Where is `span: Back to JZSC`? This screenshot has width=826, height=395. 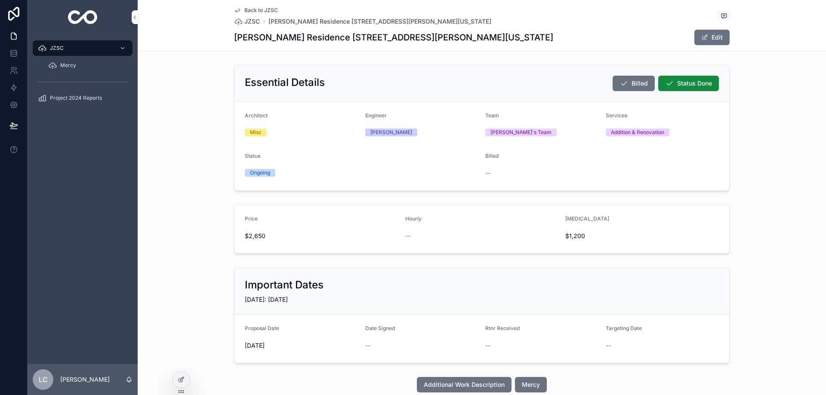 span: Back to JZSC is located at coordinates (261, 10).